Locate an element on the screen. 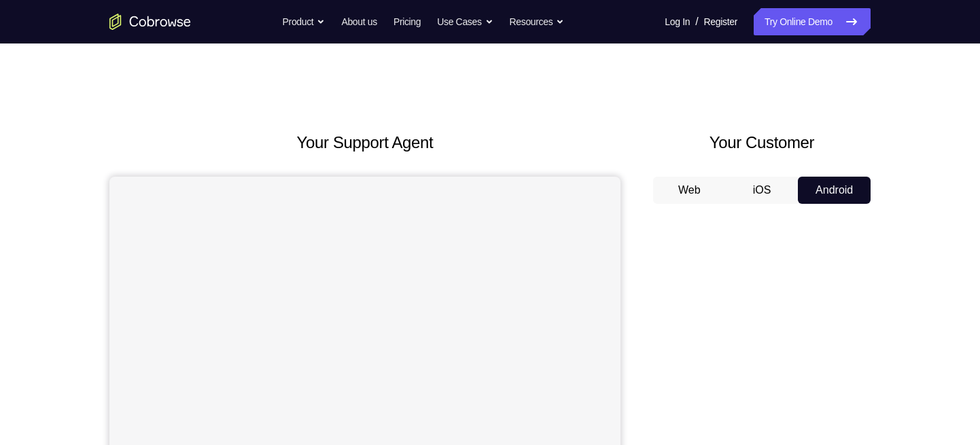 The height and width of the screenshot is (445, 980). a: About us is located at coordinates (359, 22).